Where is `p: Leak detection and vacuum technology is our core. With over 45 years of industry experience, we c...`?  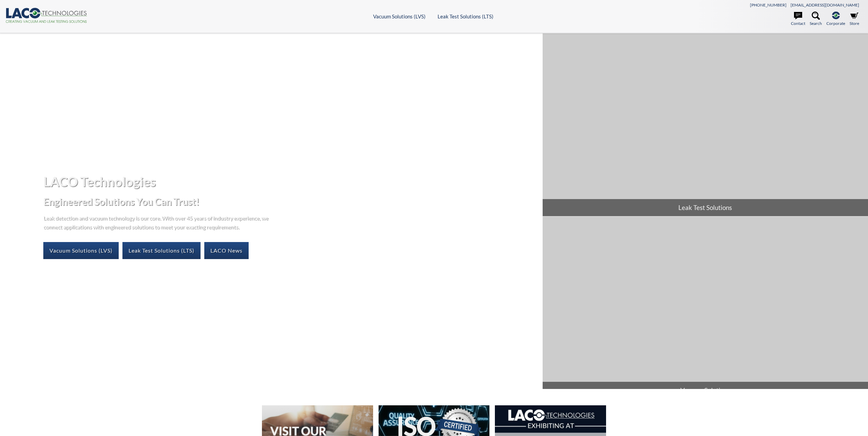 p: Leak detection and vacuum technology is our core. With over 45 years of industry experience, we c... is located at coordinates (158, 222).